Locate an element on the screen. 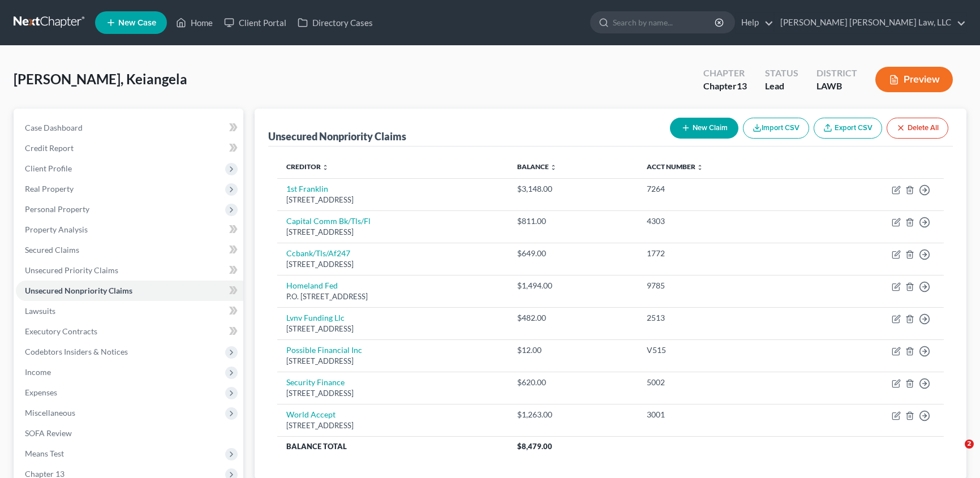 The image size is (980, 478). span: Client Profile is located at coordinates (48, 168).